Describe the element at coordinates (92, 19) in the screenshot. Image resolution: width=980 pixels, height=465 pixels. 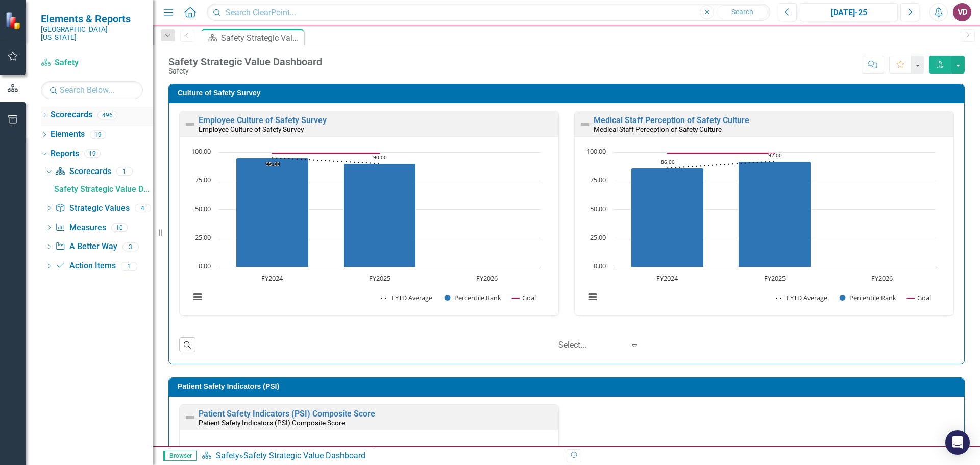
I see `span: Elements & Reports` at that location.